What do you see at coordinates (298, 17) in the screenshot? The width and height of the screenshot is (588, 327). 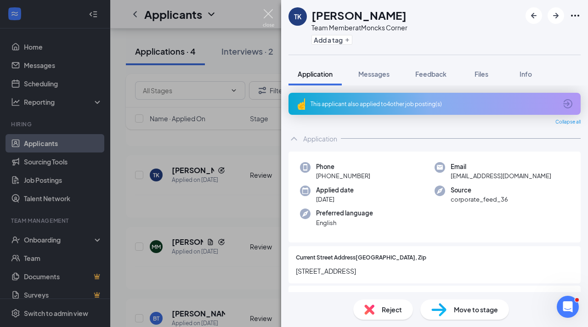 I see `div: TK` at bounding box center [298, 17].